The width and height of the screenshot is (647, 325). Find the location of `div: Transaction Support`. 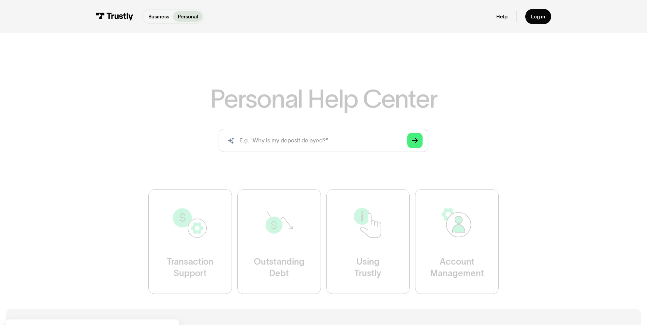

div: Transaction Support is located at coordinates (190, 268).